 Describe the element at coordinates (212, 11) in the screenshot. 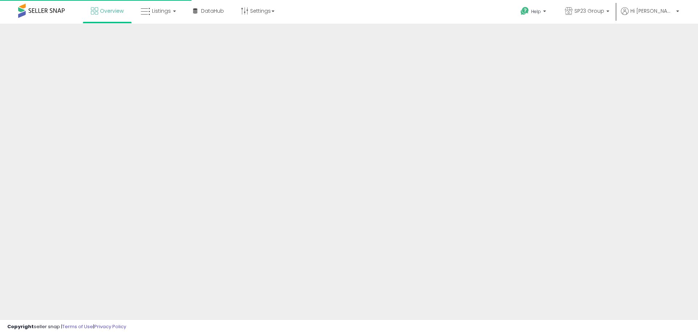

I see `span: DataHub` at that location.